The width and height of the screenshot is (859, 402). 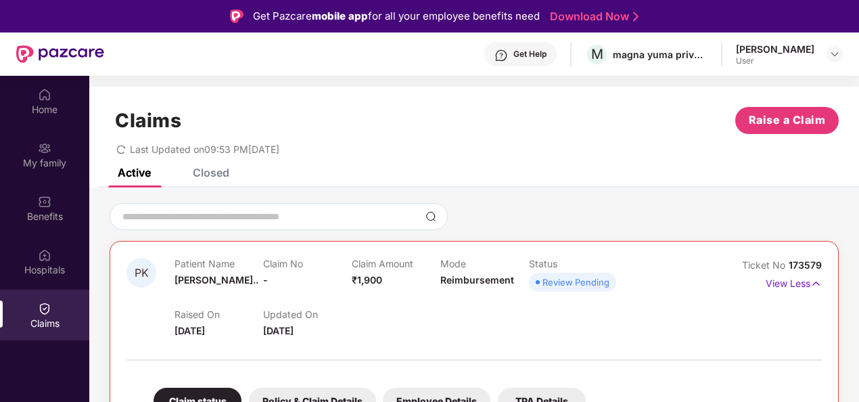 I want to click on span: M, so click(x=597, y=54).